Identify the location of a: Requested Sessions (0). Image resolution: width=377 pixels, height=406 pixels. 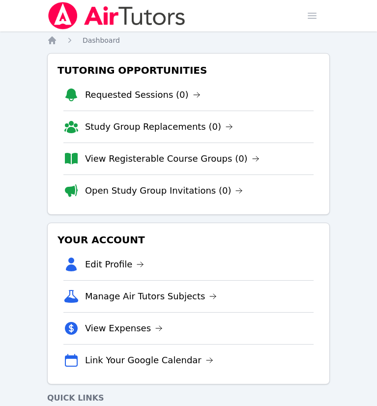
(143, 95).